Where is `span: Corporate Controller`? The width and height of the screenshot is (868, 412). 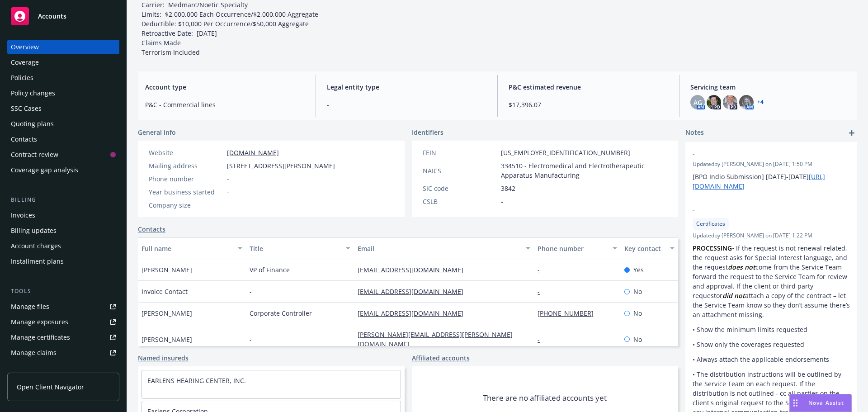
span: Corporate Controller is located at coordinates (281, 313).